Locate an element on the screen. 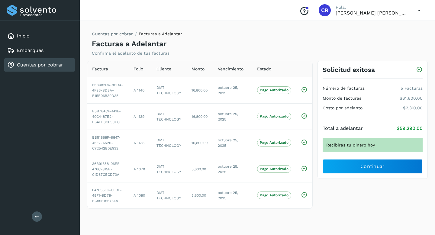  div: Cuentas por cobrar is located at coordinates (40, 65).